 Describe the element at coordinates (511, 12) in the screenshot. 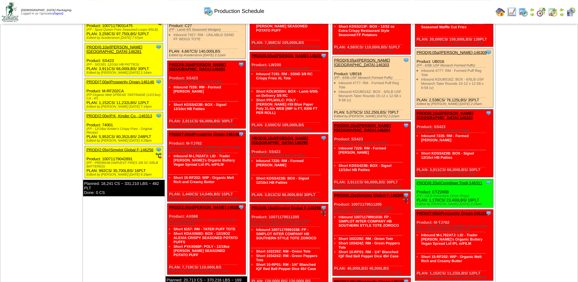

I see `img: line_graph.gif` at that location.